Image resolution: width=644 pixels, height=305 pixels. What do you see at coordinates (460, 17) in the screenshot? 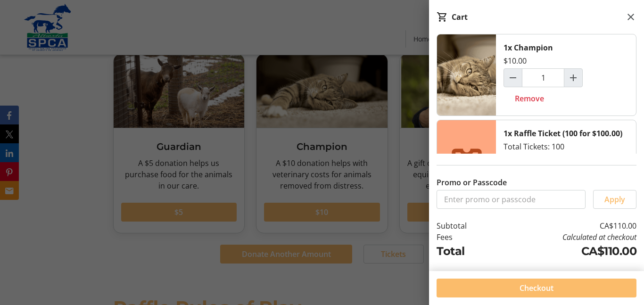
I see `div: Cart` at bounding box center [460, 17].